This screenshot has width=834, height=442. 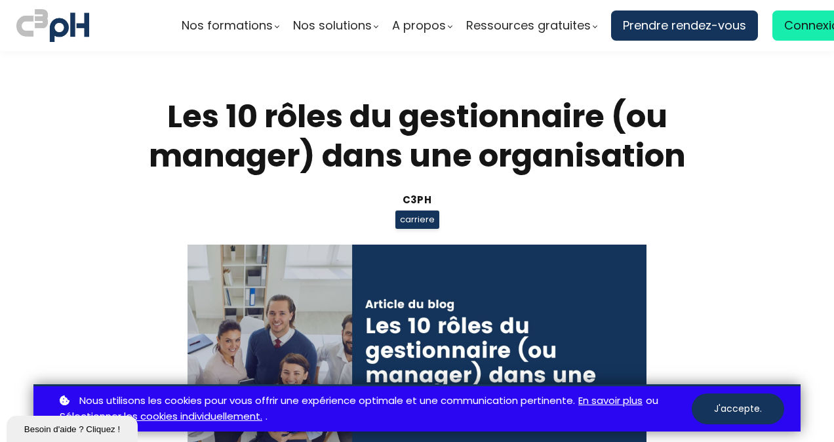 What do you see at coordinates (417, 136) in the screenshot?
I see `h1: Les 10 rôles du gestionnaire (ou manager) dans une organisation` at bounding box center [417, 136].